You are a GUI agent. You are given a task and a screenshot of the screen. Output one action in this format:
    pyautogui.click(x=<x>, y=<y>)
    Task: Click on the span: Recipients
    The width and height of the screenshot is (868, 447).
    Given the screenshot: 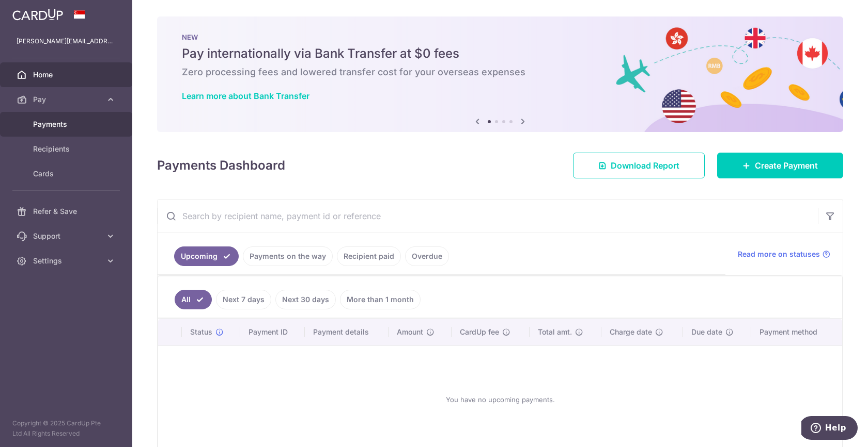 What is the action you would take?
    pyautogui.click(x=67, y=149)
    